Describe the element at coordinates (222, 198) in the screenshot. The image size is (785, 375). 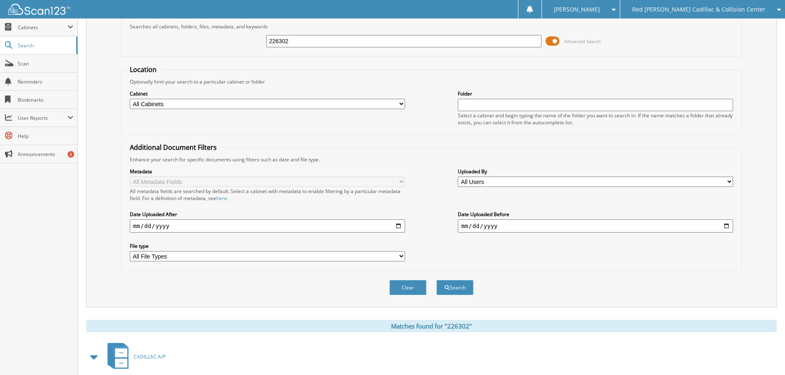
I see `a: here` at that location.